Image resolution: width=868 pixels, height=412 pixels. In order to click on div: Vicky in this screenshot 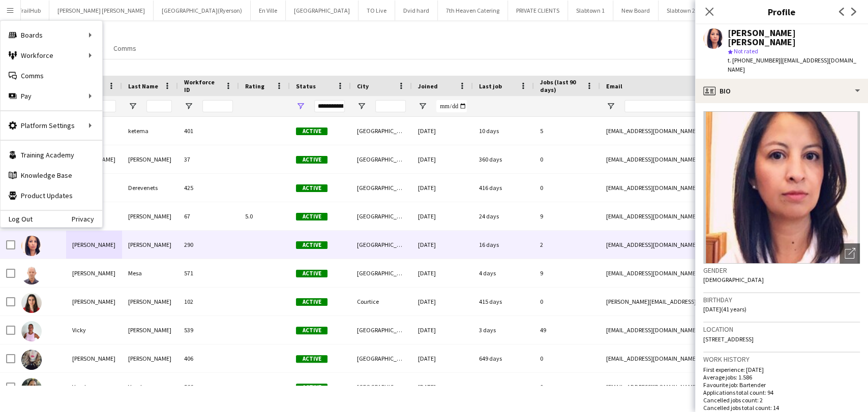, I will do `click(94, 329)`.